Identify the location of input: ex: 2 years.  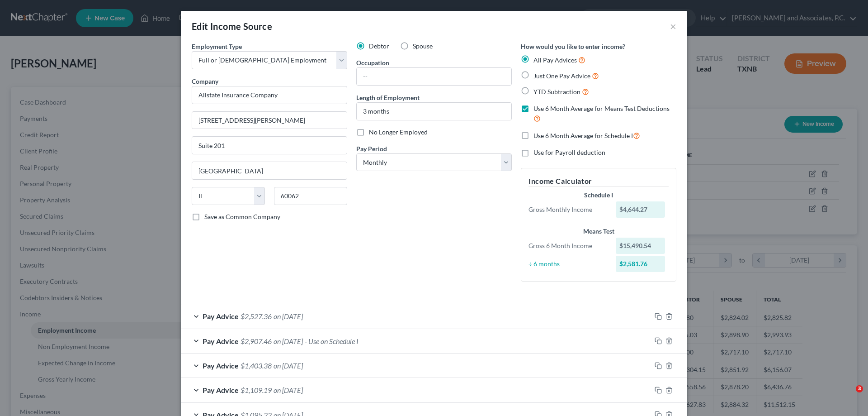
(434, 111).